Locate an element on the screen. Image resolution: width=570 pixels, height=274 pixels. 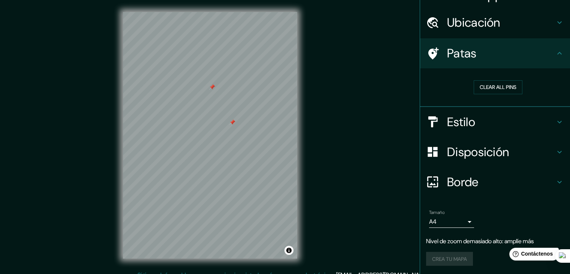
font: Patas is located at coordinates (462, 53).